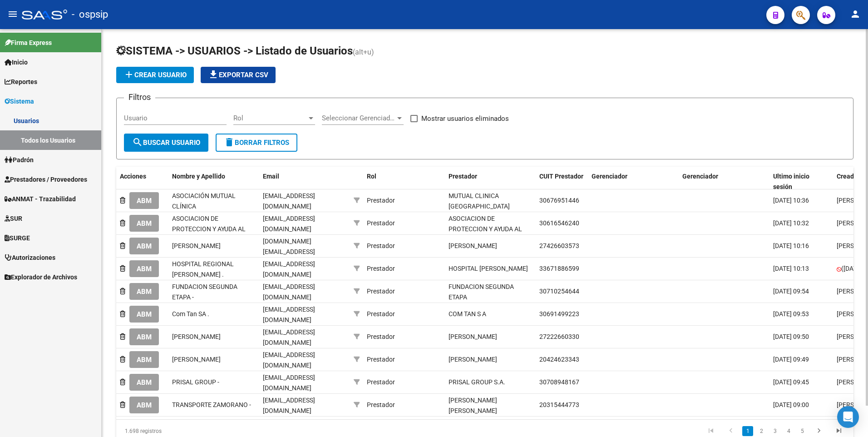 This screenshot has height=437, width=868. Describe the element at coordinates (711, 431) in the screenshot. I see `a: go to first page` at that location.